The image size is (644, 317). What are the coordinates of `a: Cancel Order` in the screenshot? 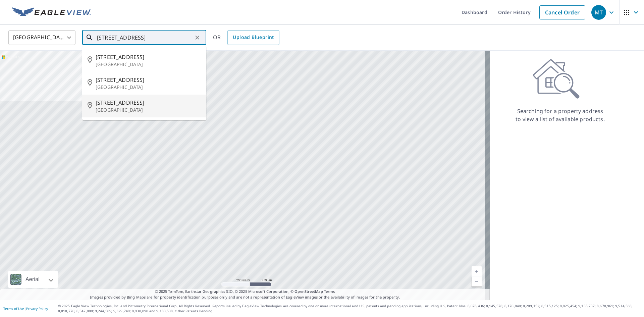 It's located at (562, 12).